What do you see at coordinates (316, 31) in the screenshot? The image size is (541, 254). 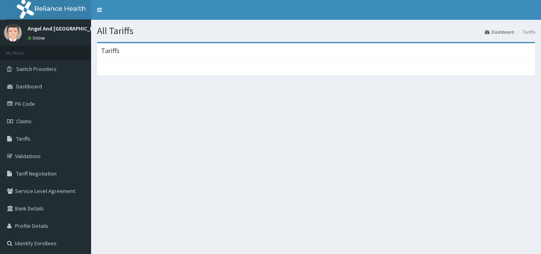 I see `h1: All Tariffs` at bounding box center [316, 31].